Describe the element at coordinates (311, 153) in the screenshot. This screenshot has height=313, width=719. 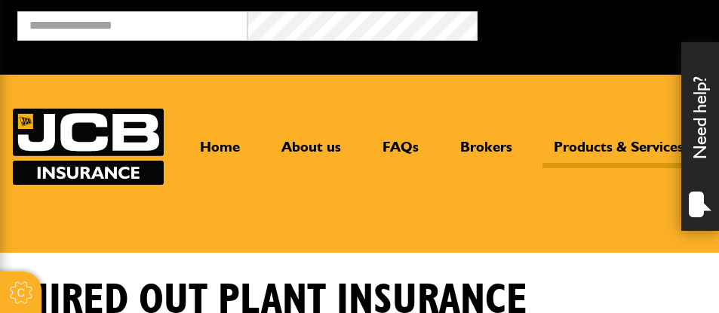
I see `a: About us` at that location.